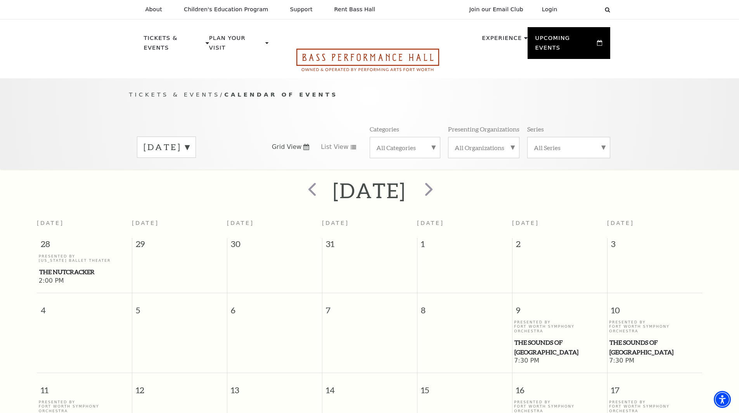 The width and height of the screenshot is (739, 413). What do you see at coordinates (174, 45) in the screenshot?
I see `p: Tickets & Events` at bounding box center [174, 45].